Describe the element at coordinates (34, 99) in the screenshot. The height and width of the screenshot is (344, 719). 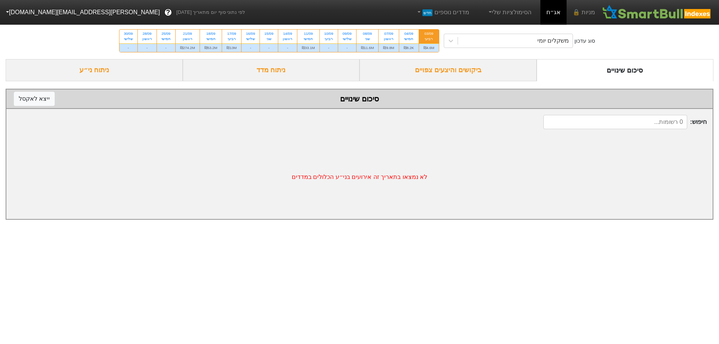
I see `button: ייצא לאקסל` at that location.